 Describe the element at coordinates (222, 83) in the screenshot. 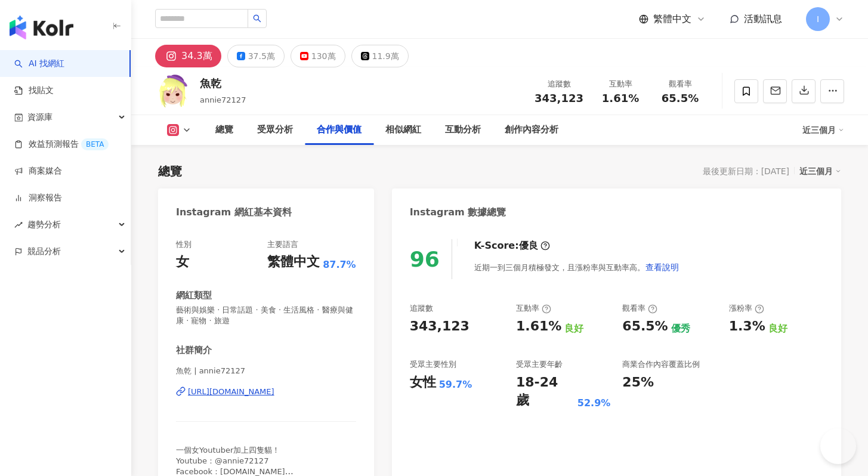

I see `div: 魚乾` at that location.